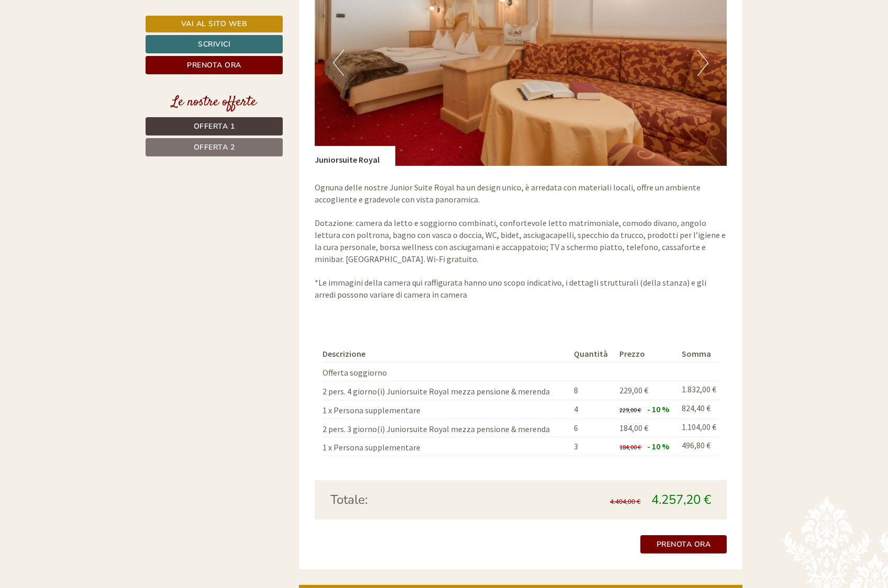 This screenshot has height=588, width=888. Describe the element at coordinates (446, 390) in the screenshot. I see `td: 2 pers. 4 giorno(i) Juniorsuite Royal mezza pensione & merenda` at that location.